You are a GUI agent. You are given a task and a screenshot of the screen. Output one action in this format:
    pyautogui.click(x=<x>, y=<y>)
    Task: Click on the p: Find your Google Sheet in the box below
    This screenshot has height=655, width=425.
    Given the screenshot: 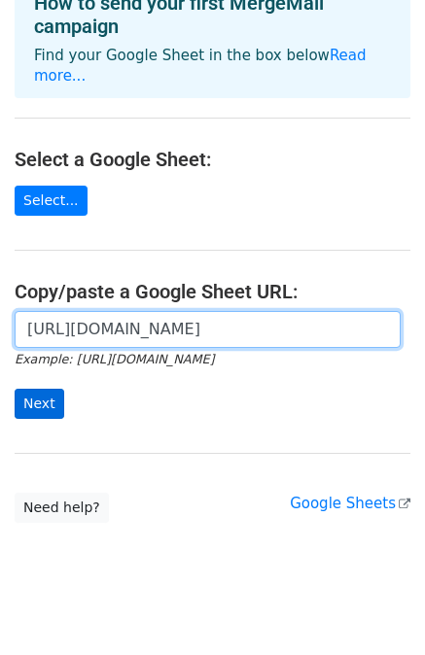 What is the action you would take?
    pyautogui.click(x=212, y=66)
    